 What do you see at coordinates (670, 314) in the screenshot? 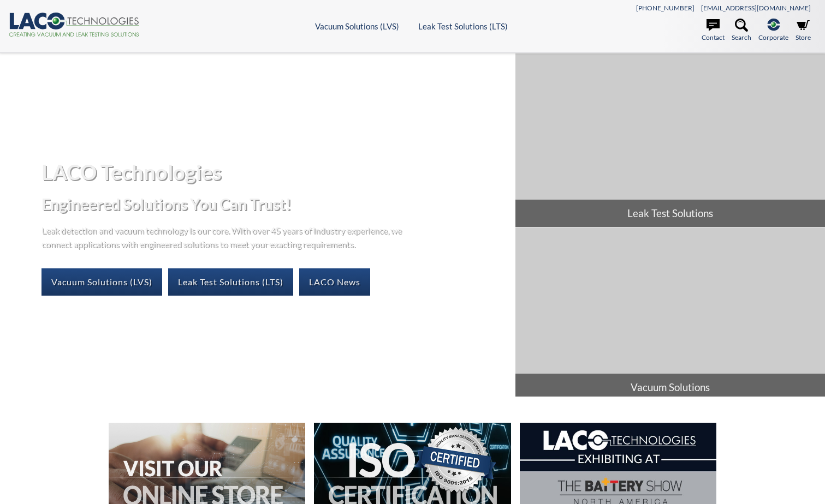
I see `a: Vacuum Solutions` at bounding box center [670, 314].